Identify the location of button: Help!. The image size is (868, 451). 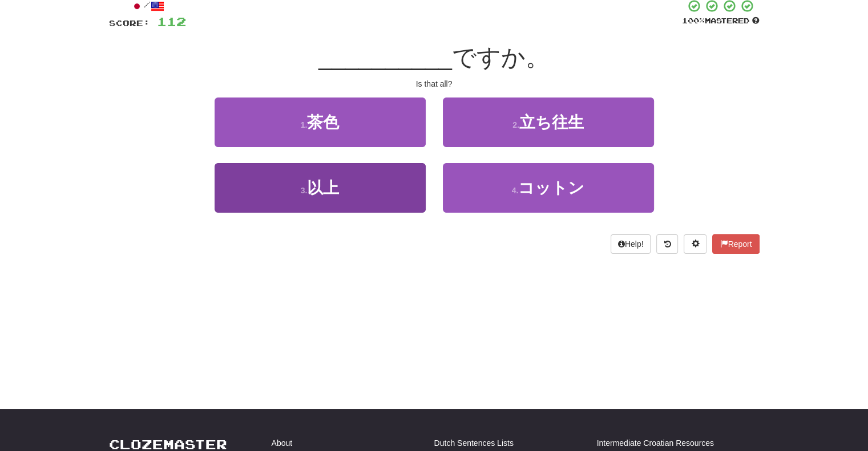
(631, 244).